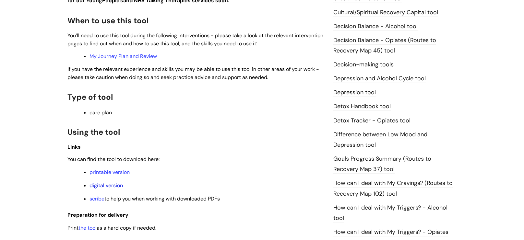 This screenshot has height=240, width=524. I want to click on a: Decision Balance - Alcohol tool, so click(376, 27).